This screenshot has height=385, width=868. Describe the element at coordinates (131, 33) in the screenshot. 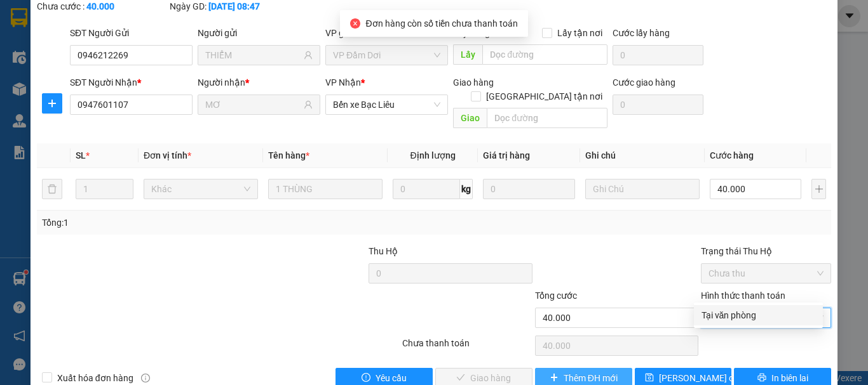

I see `div: SĐT Người Gửi` at that location.